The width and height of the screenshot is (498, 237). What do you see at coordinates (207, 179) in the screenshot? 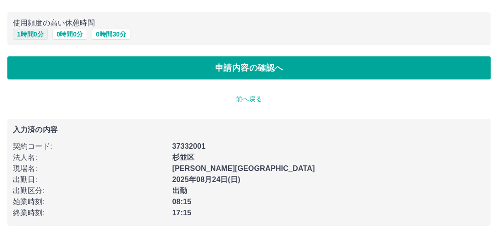
I see `b: 2025年08月24日(日)` at bounding box center [207, 179].